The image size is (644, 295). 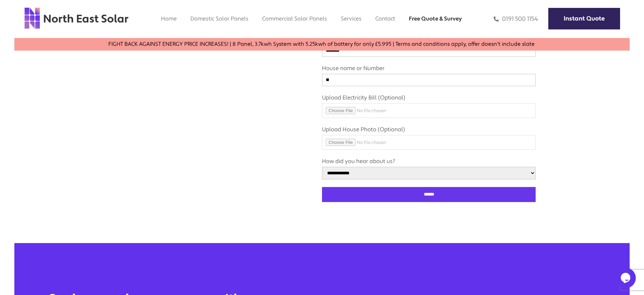 I want to click on a: Services, so click(x=351, y=18).